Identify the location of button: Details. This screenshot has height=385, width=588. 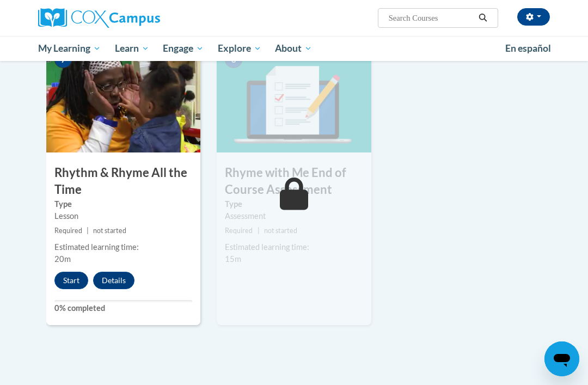
(114, 280).